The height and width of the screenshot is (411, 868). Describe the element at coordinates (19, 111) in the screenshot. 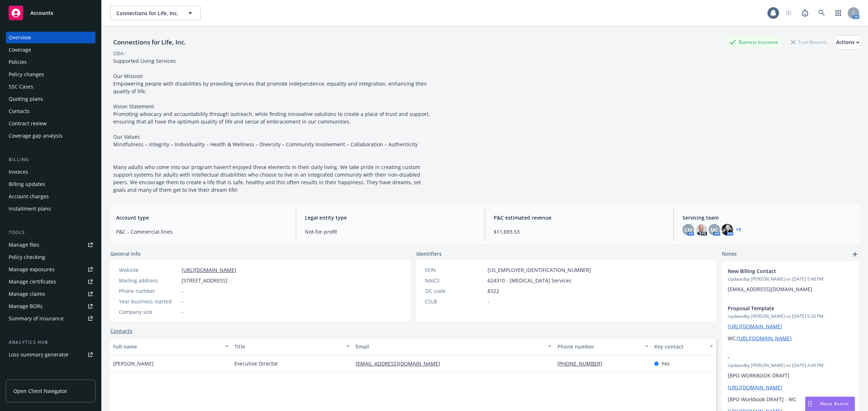

I see `div: Contacts` at that location.